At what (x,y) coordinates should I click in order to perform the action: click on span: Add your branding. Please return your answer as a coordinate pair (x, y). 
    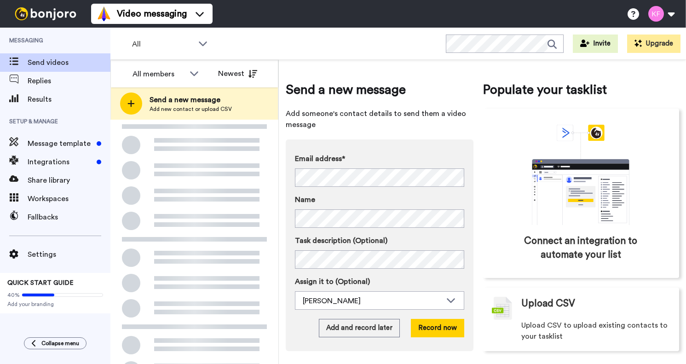
    Looking at the image, I should click on (55, 304).